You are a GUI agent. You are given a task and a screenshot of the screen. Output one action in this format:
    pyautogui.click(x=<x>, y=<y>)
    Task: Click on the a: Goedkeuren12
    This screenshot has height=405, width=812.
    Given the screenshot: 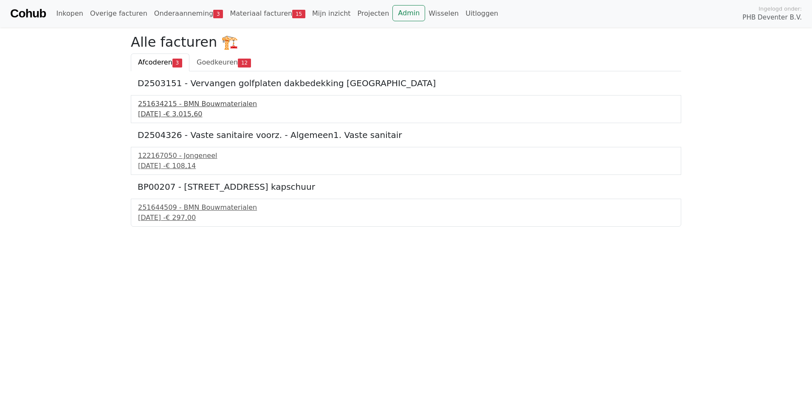 What is the action you would take?
    pyautogui.click(x=224, y=62)
    